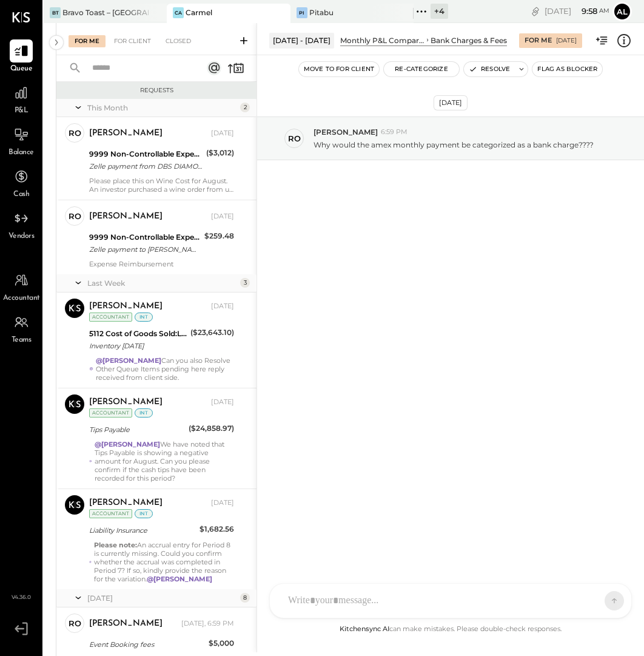 The height and width of the screenshot is (656, 644). I want to click on p: Why would the amex monthly payment be categorized as a bank charge????, so click(453, 144).